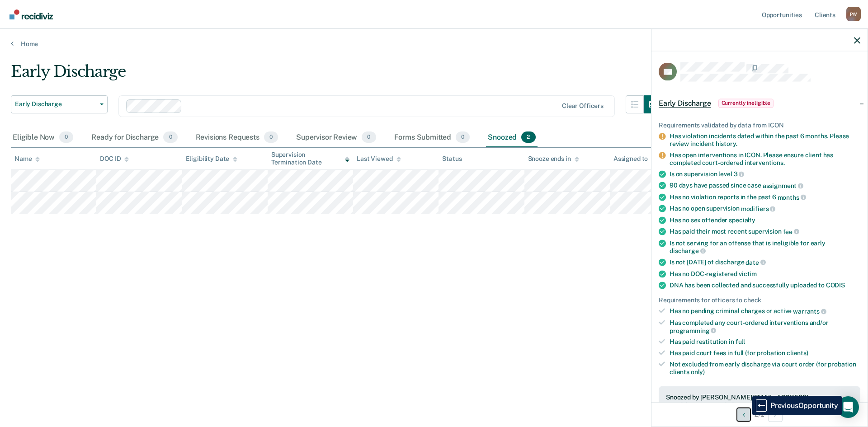  Describe the element at coordinates (553, 159) in the screenshot. I see `div: Snooze ends in` at that location.